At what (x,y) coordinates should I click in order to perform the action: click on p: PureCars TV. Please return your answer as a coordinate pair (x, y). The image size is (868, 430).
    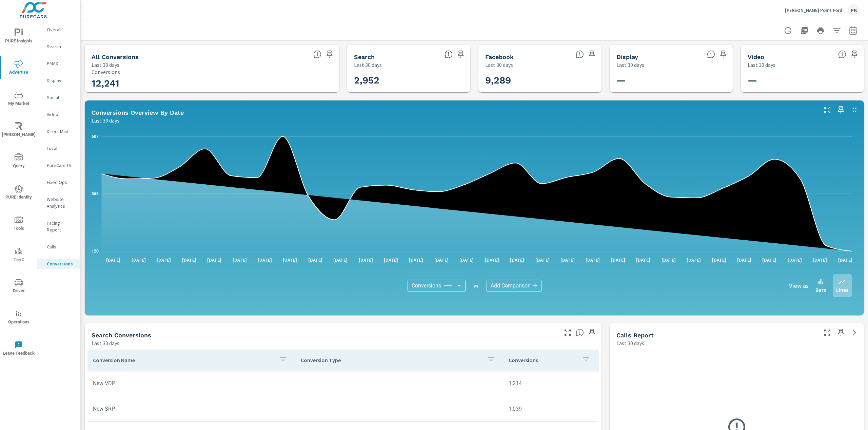
    Looking at the image, I should click on (61, 165).